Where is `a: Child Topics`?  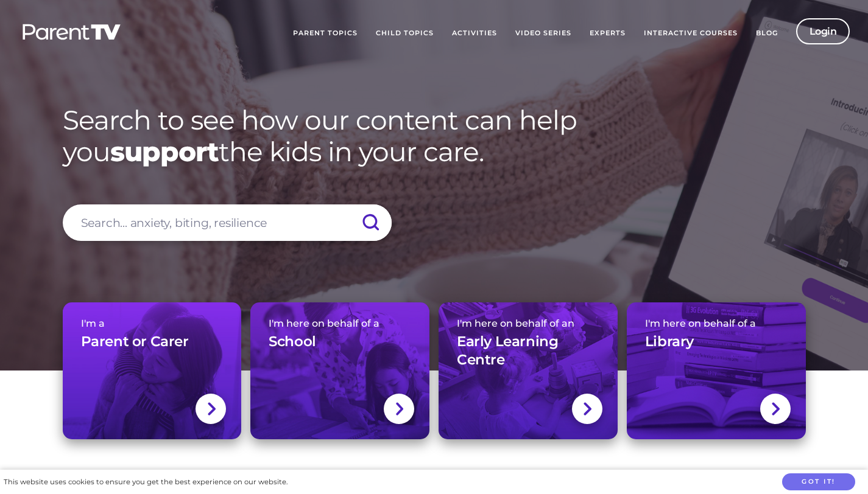
a: Child Topics is located at coordinates (404, 33).